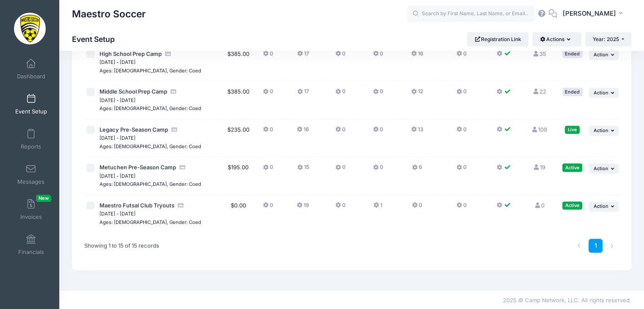 The width and height of the screenshot is (644, 309). What do you see at coordinates (539, 205) in the screenshot?
I see `a: 0` at bounding box center [539, 205].